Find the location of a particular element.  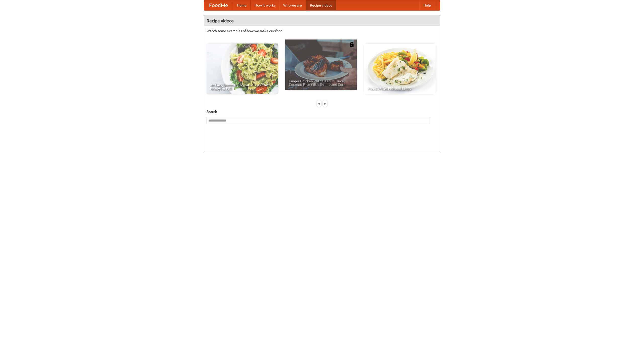

a: Help is located at coordinates (427, 5).